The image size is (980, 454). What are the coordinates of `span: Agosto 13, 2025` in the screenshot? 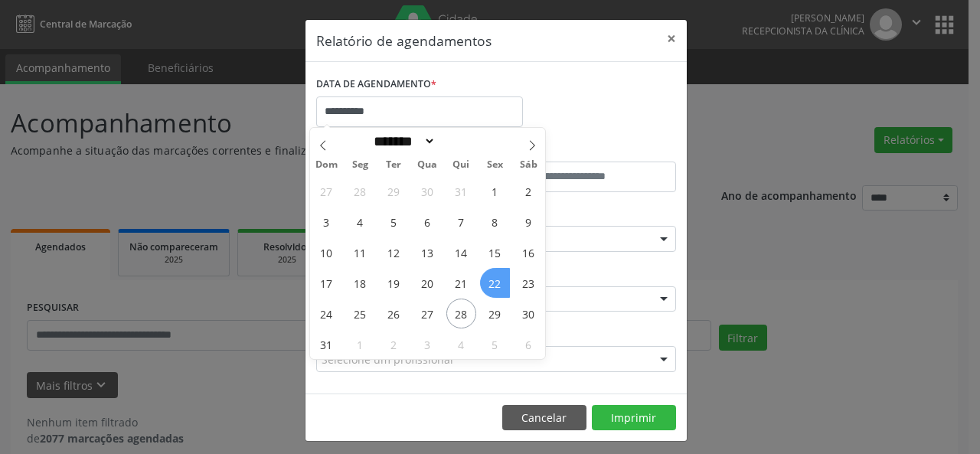 It's located at (428, 252).